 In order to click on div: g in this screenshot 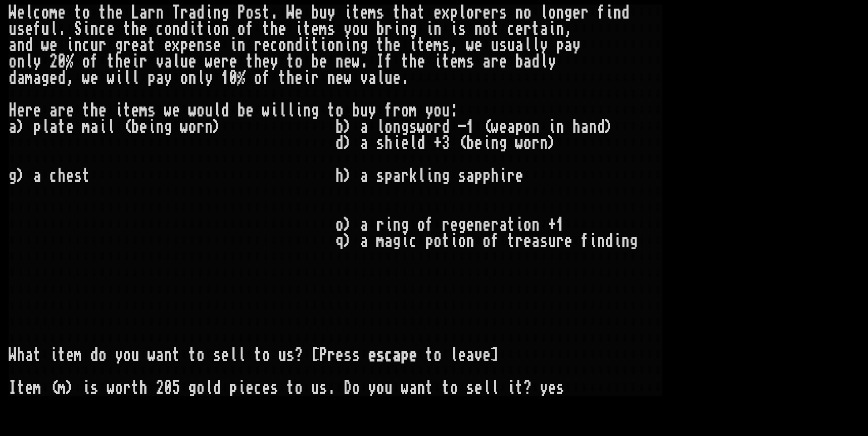, I will do `click(225, 12)`.